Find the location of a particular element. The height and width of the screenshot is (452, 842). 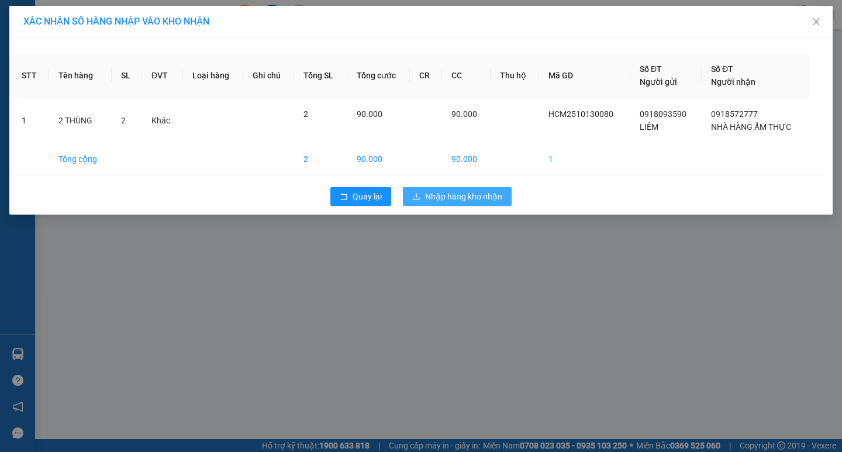

th: Tổng SL is located at coordinates (320, 75).